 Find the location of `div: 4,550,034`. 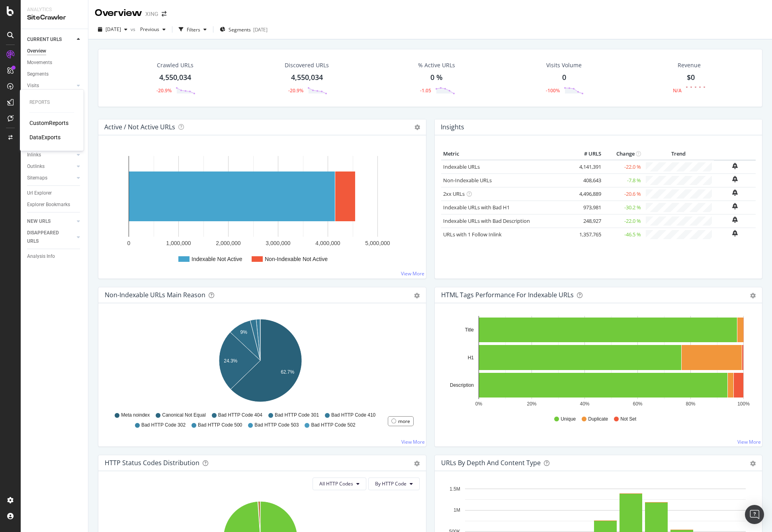

div: 4,550,034 is located at coordinates (175, 78).